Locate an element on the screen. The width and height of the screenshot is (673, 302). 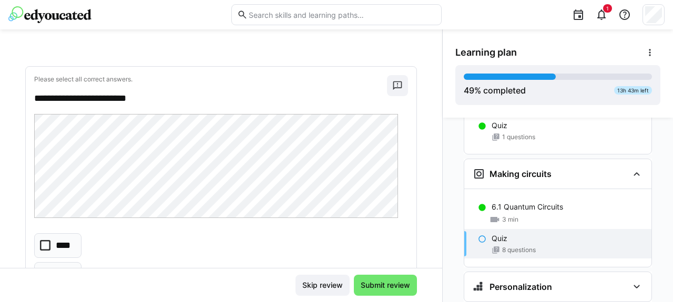
span: 49 is located at coordinates (469, 90).